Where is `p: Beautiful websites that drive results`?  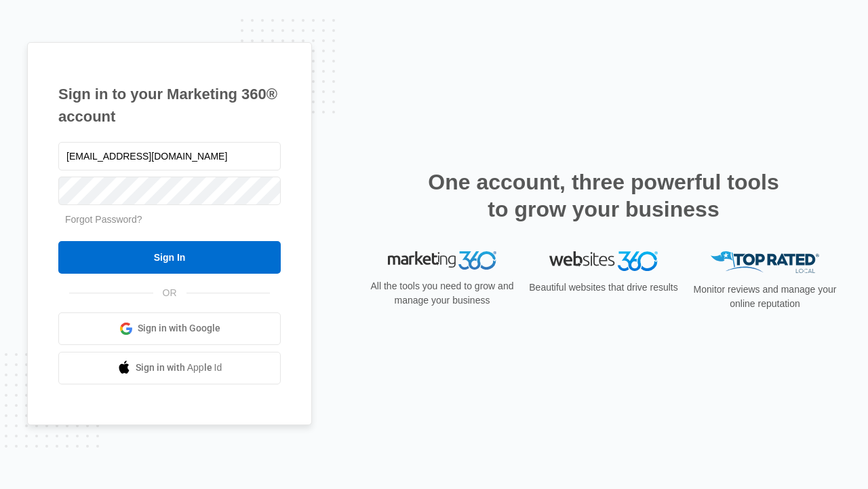 p: Beautiful websites that drive results is located at coordinates (604, 287).